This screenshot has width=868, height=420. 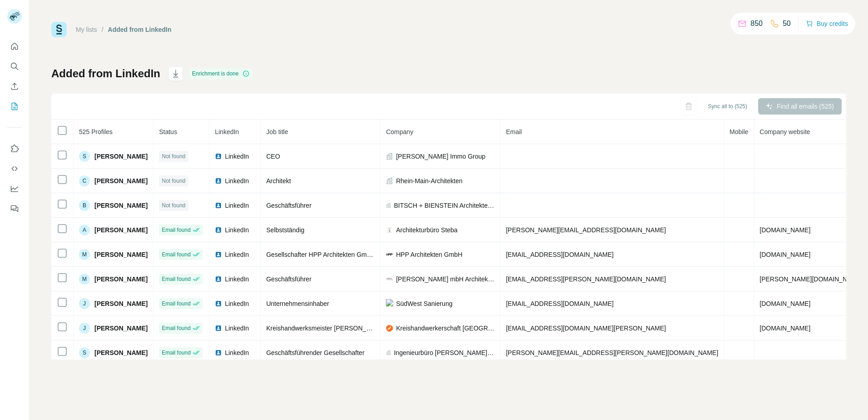 What do you see at coordinates (728, 106) in the screenshot?
I see `span: Sync all to (525)` at bounding box center [728, 106].